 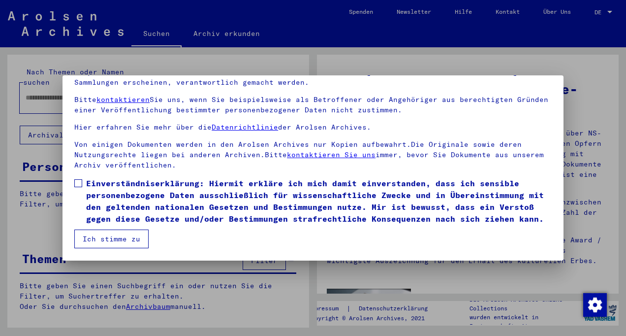 I want to click on a: Datenrichtlinie, so click(x=245, y=127).